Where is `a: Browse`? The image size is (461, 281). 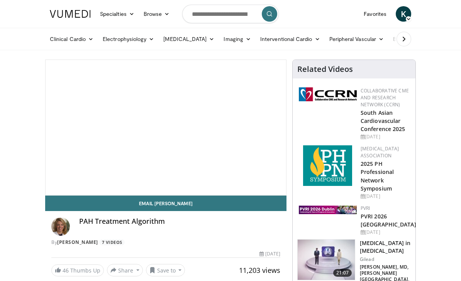
a: Browse is located at coordinates (157, 14).